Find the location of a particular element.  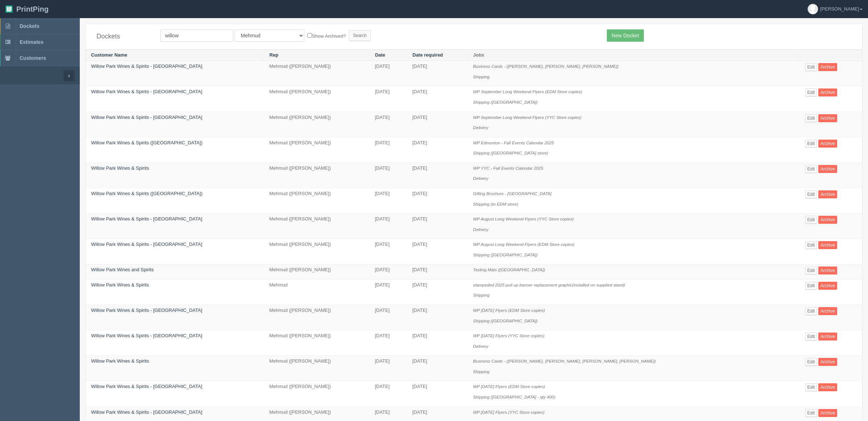

a: Date required is located at coordinates (428, 55).